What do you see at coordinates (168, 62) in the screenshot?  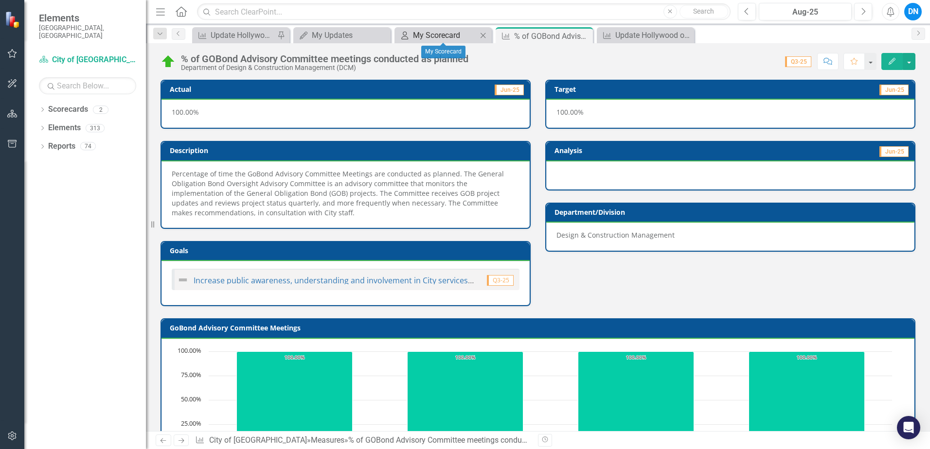 I see `img: On Track (80% or higher)` at bounding box center [168, 62].